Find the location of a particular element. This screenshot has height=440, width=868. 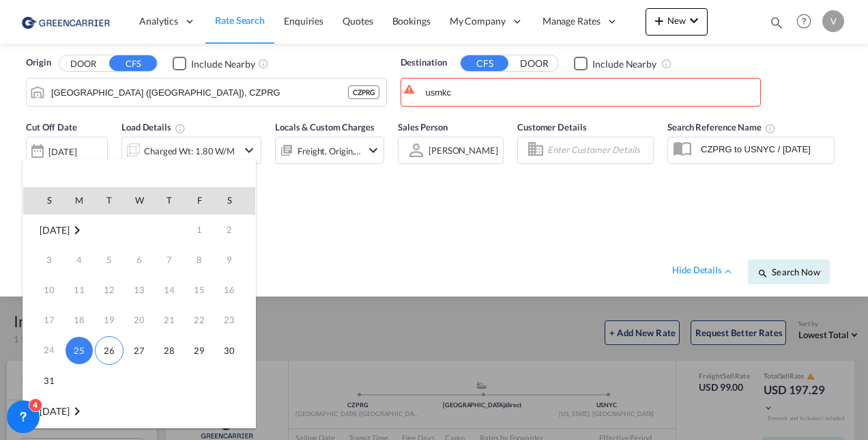

td: Tuesday August 19 2025 is located at coordinates (109, 320).